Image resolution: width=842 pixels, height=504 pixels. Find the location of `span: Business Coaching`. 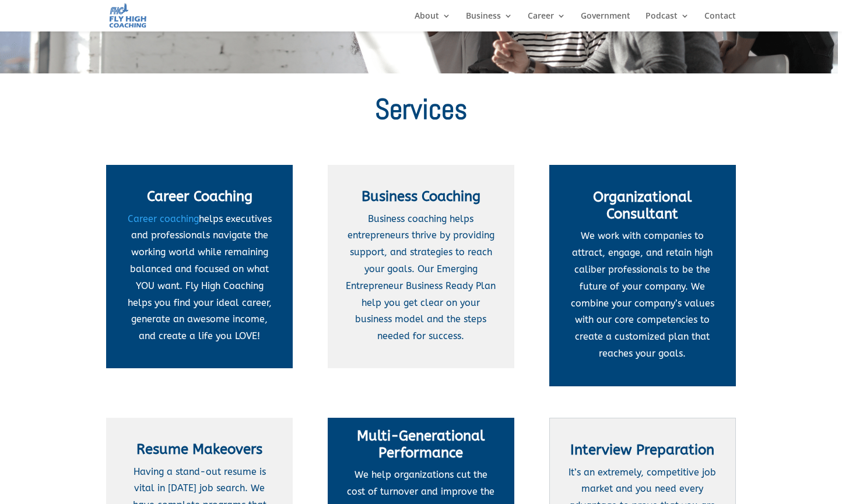

span: Business Coaching is located at coordinates (421, 197).